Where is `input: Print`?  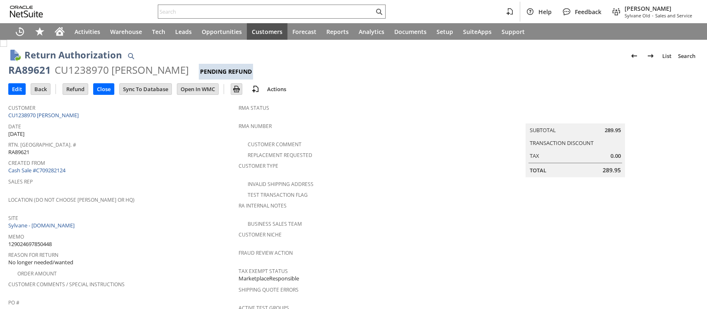
input: Print is located at coordinates (236, 89).